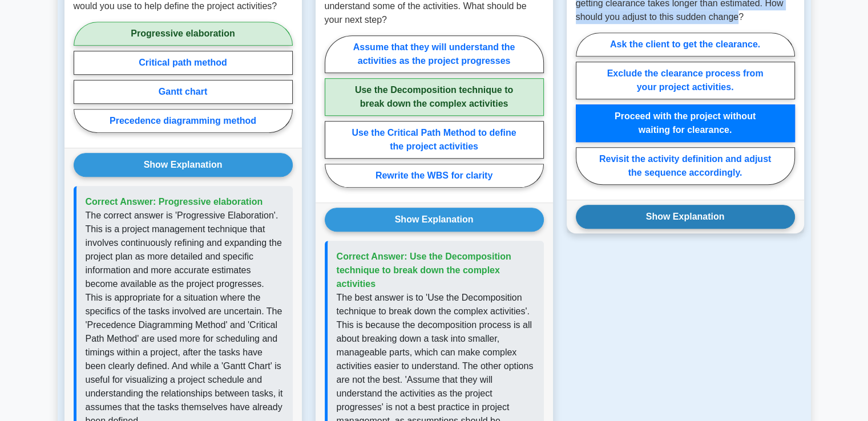  I want to click on label: Precedence diagramming method, so click(183, 121).